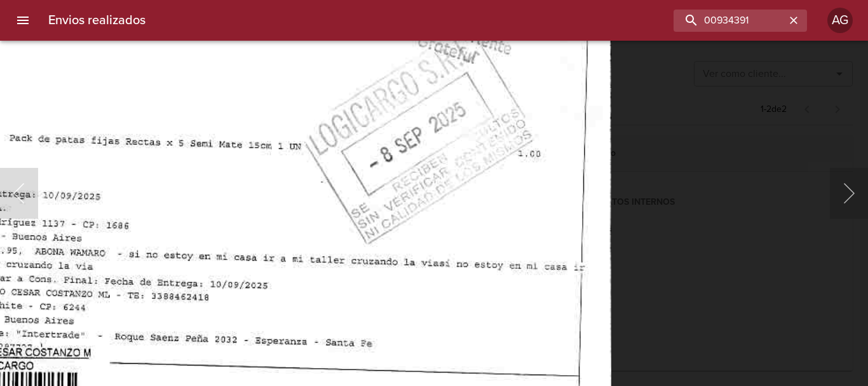  Describe the element at coordinates (97, 21) in the screenshot. I see `h6: Envios realizados` at that location.